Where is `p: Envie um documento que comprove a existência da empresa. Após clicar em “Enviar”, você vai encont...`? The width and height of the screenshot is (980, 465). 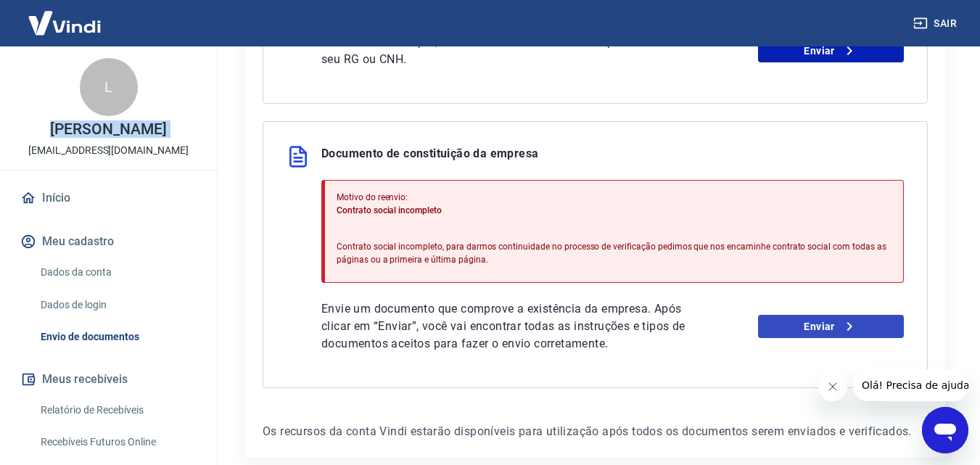
p: Envie um documento que comprove a existência da empresa. Após clicar em “Enviar”, você vai encont... is located at coordinates (511, 327).